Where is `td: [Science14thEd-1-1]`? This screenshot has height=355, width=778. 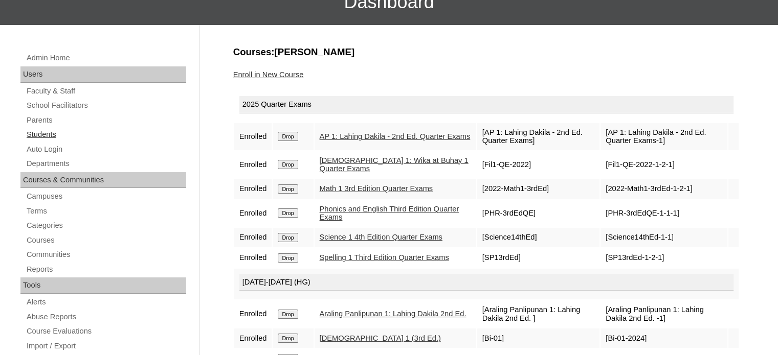 td: [Science14thEd-1-1] is located at coordinates (663, 238).